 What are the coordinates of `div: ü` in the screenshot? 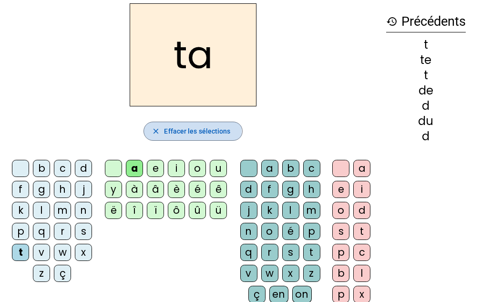 It's located at (218, 210).